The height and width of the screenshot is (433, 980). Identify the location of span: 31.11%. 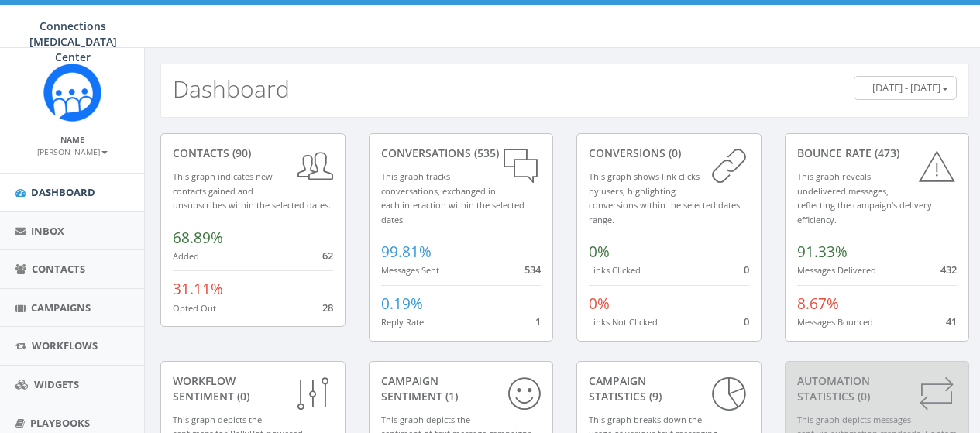
(198, 289).